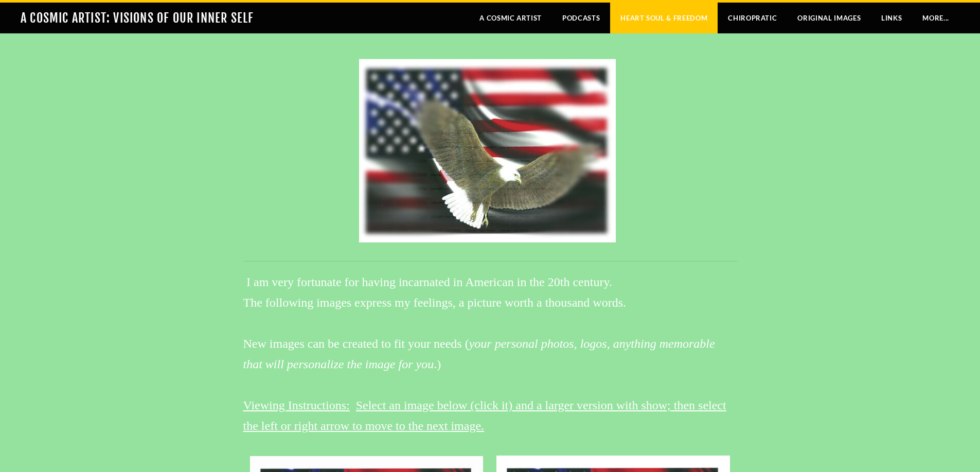 The image size is (980, 472). I want to click on u: Select an image below (click it) and a larger version with show; then select the left or right ar..., so click(484, 416).